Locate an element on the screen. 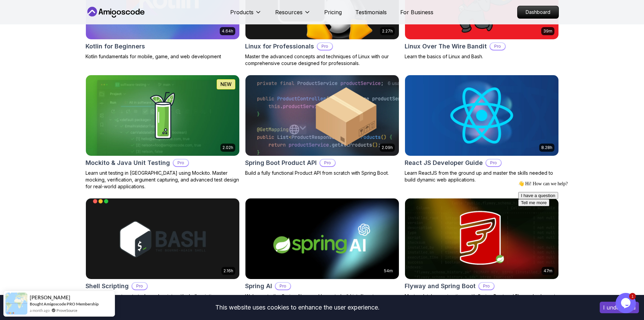 The width and height of the screenshot is (644, 320). span: 👋 Hi! How can we help? is located at coordinates (27, 6).